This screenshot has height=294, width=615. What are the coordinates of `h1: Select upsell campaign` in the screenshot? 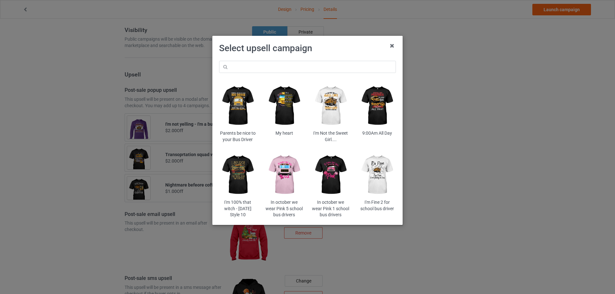 It's located at (307, 48).